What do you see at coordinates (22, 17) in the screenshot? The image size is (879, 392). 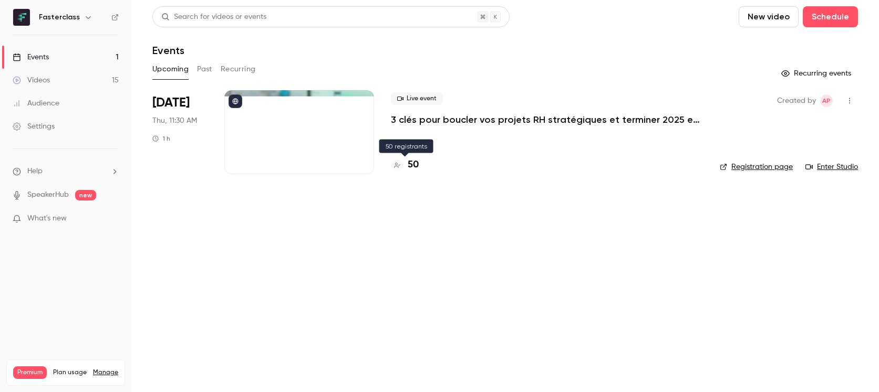 I see `img: Fasterclass` at bounding box center [22, 17].